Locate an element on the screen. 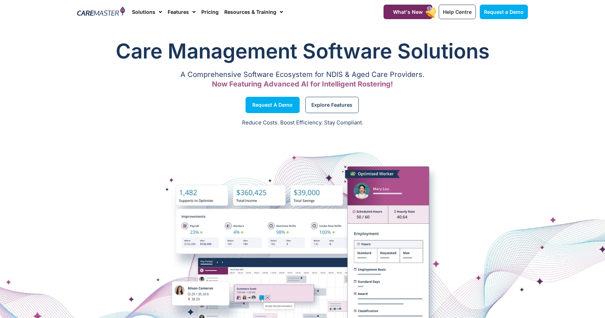  a: Help Centre is located at coordinates (457, 12).